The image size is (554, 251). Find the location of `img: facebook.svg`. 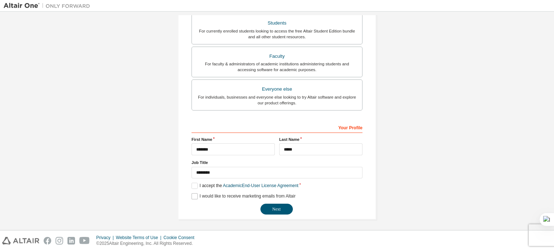

img: facebook.svg is located at coordinates (47, 240).